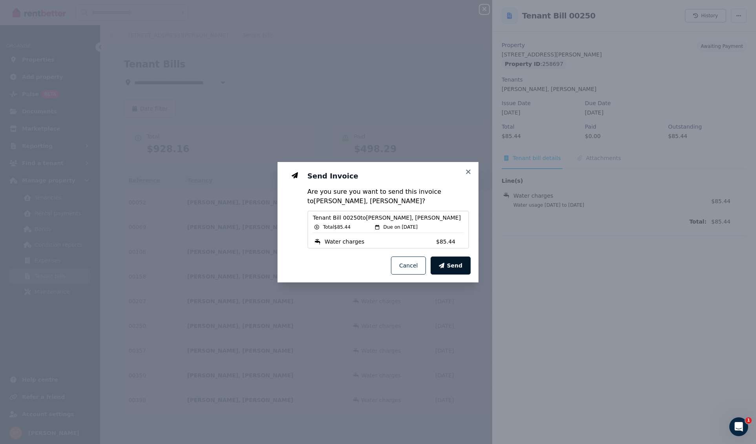  Describe the element at coordinates (749, 421) in the screenshot. I see `span: 1` at that location.